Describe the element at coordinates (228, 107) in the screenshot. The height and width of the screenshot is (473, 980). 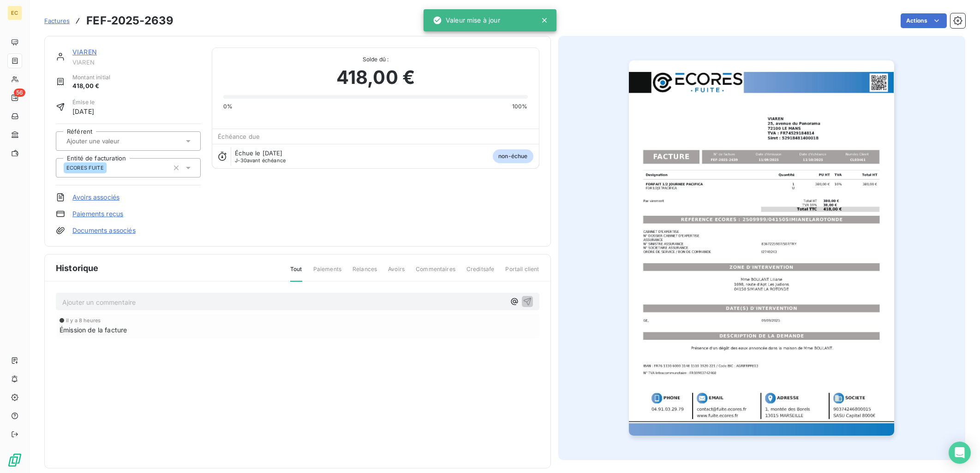
I see `span: 0%` at that location.